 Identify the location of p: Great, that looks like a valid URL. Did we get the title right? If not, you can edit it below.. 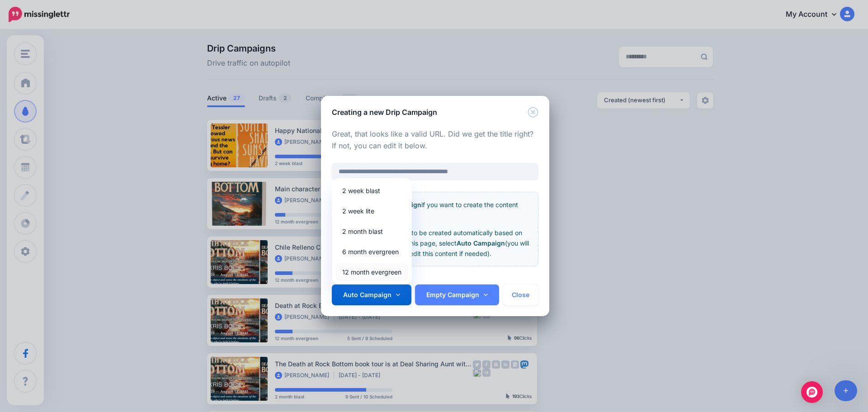
(435, 140).